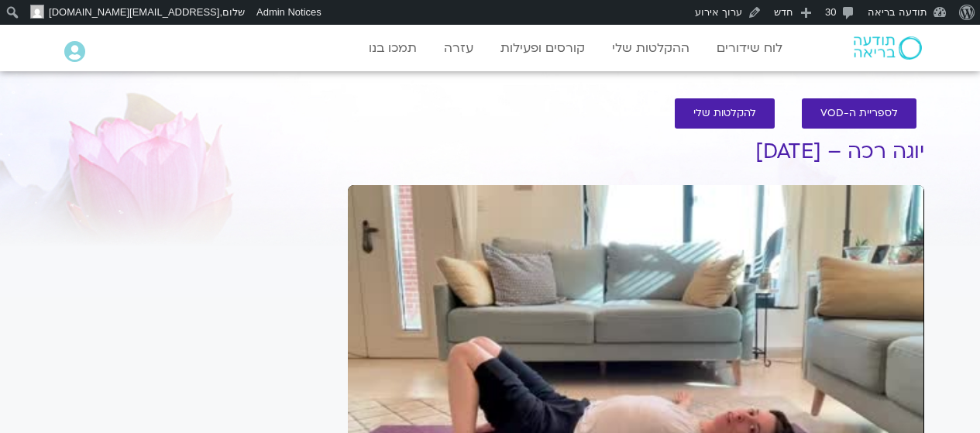 The height and width of the screenshot is (433, 980). Describe the element at coordinates (459, 48) in the screenshot. I see `a: עזרה` at that location.